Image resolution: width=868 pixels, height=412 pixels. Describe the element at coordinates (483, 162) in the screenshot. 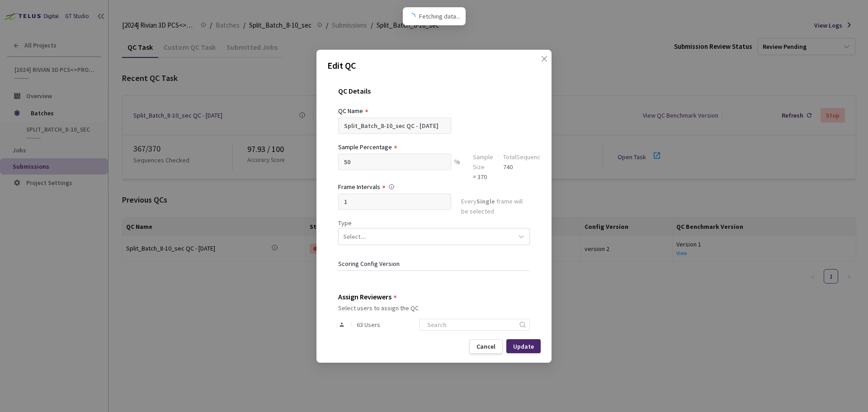

I see `div: Sample Size` at that location.